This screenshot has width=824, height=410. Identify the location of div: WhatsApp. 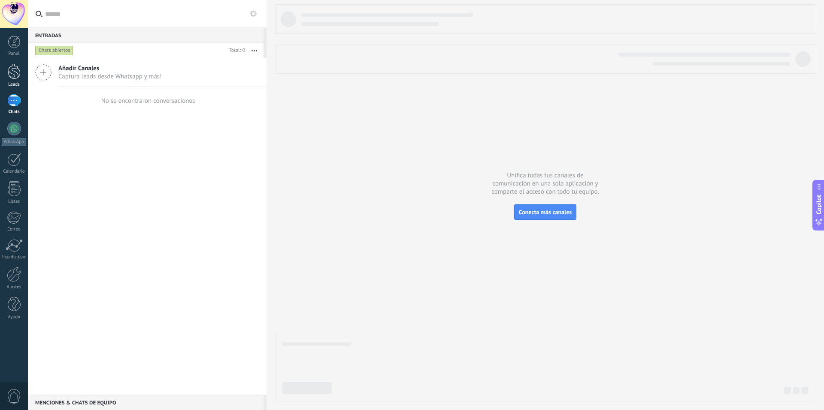
(14, 142).